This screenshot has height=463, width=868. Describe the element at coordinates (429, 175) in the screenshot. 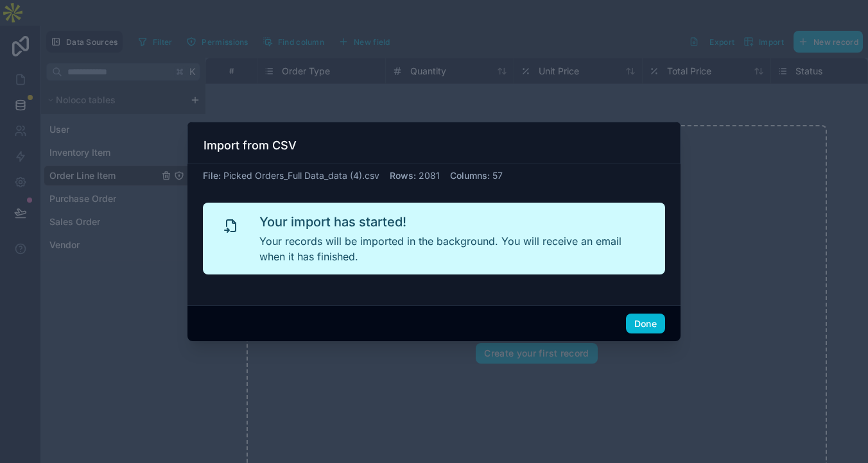

I see `span: 2081` at that location.